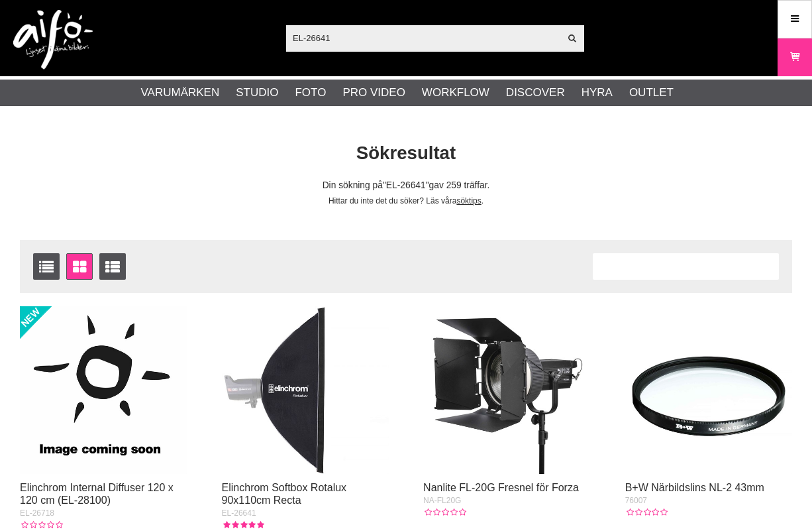 Image resolution: width=812 pixels, height=529 pixels. Describe the element at coordinates (506, 390) in the screenshot. I see `img: Nanlite FL-20G Fresnel för Forza` at that location.